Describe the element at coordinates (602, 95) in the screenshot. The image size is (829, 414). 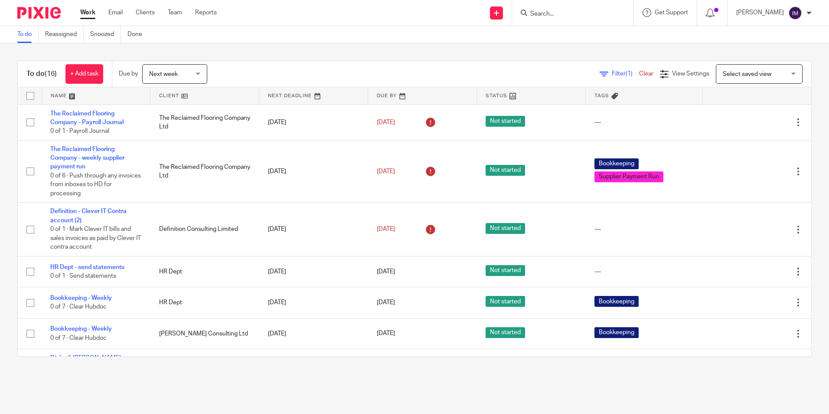
I see `span: Tags` at that location.